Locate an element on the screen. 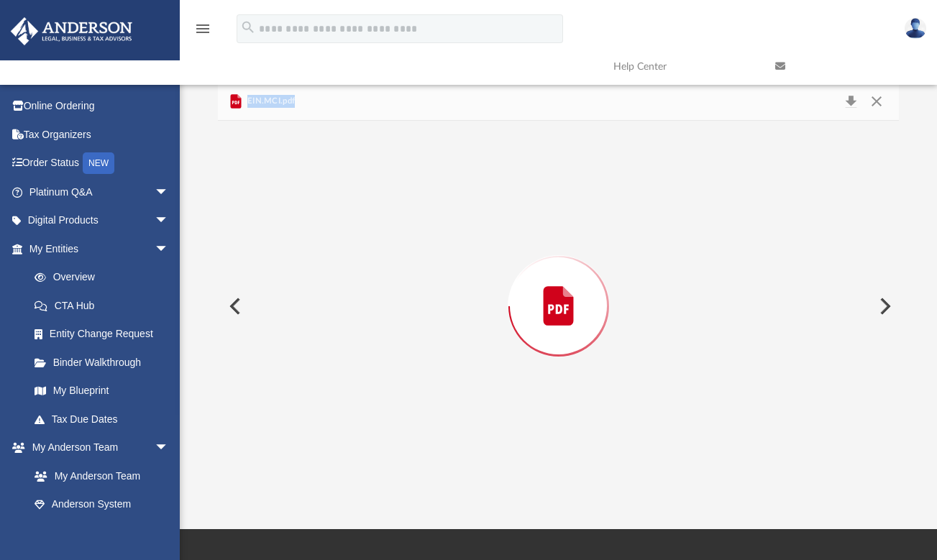 This screenshot has height=560, width=937. a: menu is located at coordinates (203, 33).